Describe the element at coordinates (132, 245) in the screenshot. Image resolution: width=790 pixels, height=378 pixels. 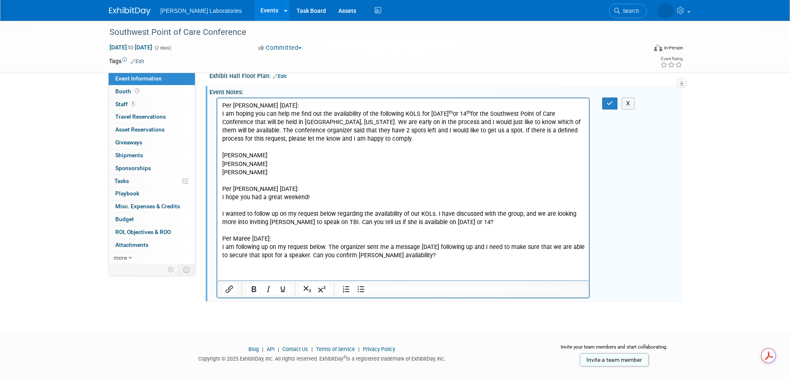
I see `span: Attachments` at that location.